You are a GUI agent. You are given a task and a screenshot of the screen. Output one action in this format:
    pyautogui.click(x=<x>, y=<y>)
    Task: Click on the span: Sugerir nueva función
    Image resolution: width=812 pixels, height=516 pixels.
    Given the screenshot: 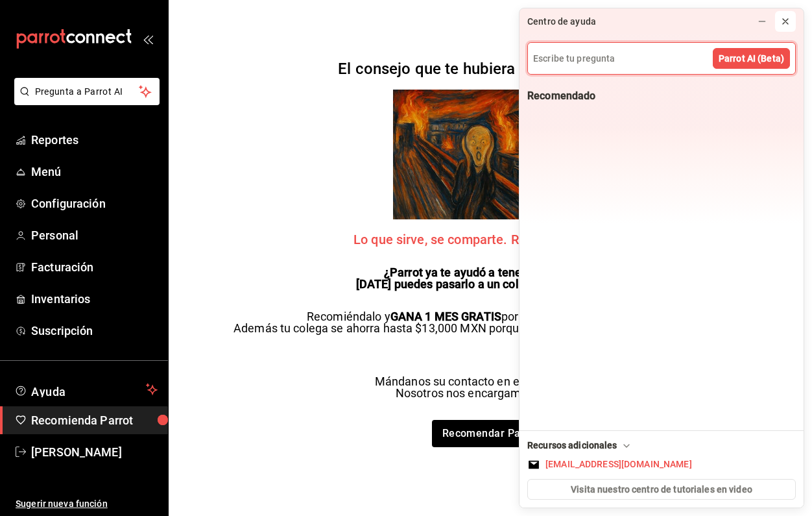 What is the action you would take?
    pyautogui.click(x=86, y=504)
    